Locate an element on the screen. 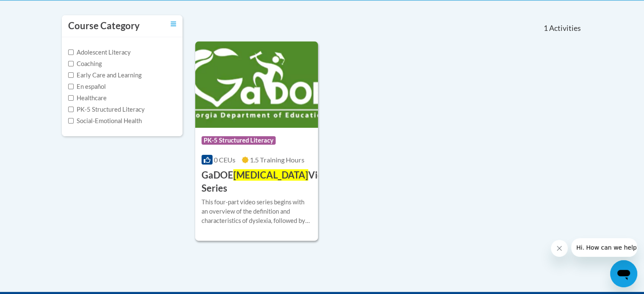  span: Activities is located at coordinates (565, 28).